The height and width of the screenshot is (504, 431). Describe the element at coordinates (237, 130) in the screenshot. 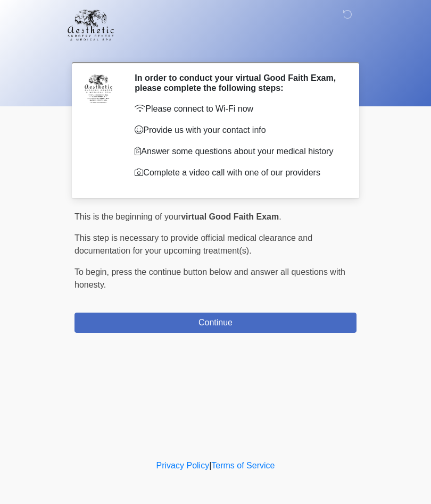

I see `p: Provide us with your contact info` at that location.